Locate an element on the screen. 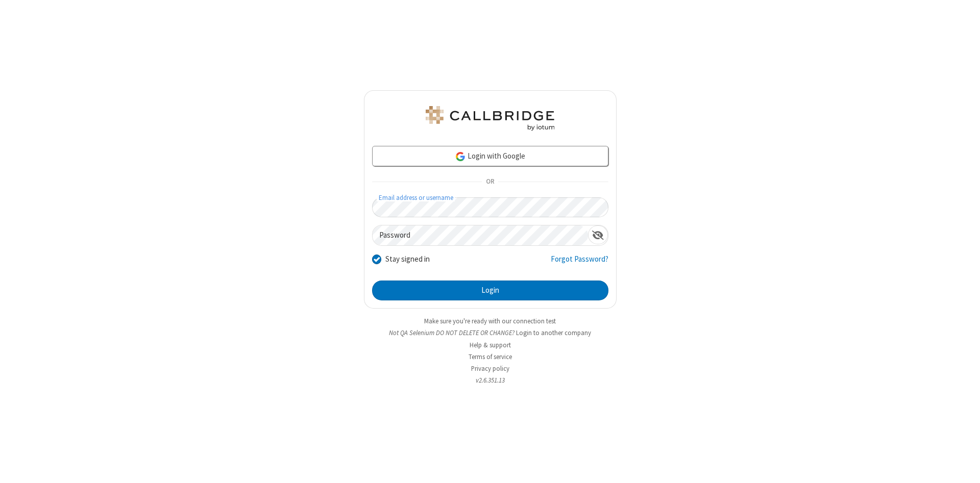 The width and height of the screenshot is (980, 483). a: Make sure you're ready with our connection test is located at coordinates (490, 321).